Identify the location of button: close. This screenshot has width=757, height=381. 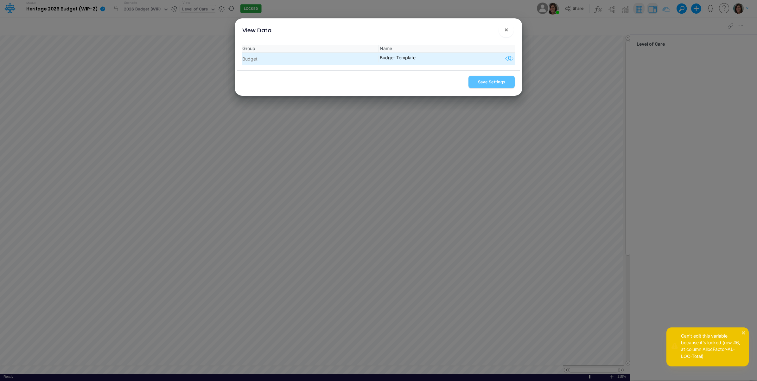
(743, 332).